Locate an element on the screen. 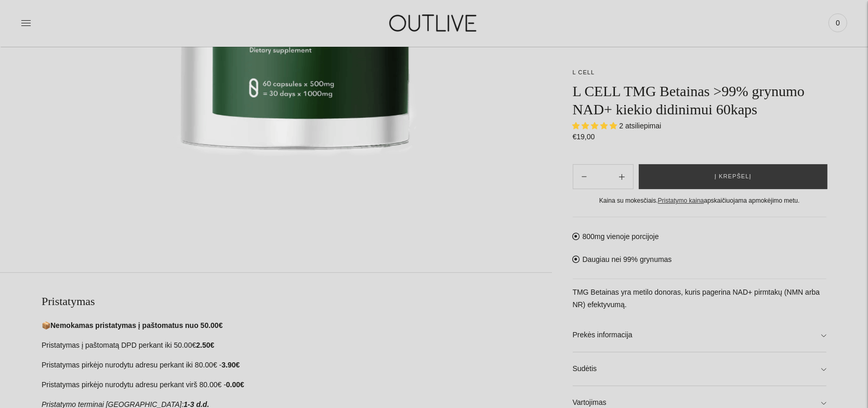 The width and height of the screenshot is (868, 408). span: €19,00 is located at coordinates (584, 137).